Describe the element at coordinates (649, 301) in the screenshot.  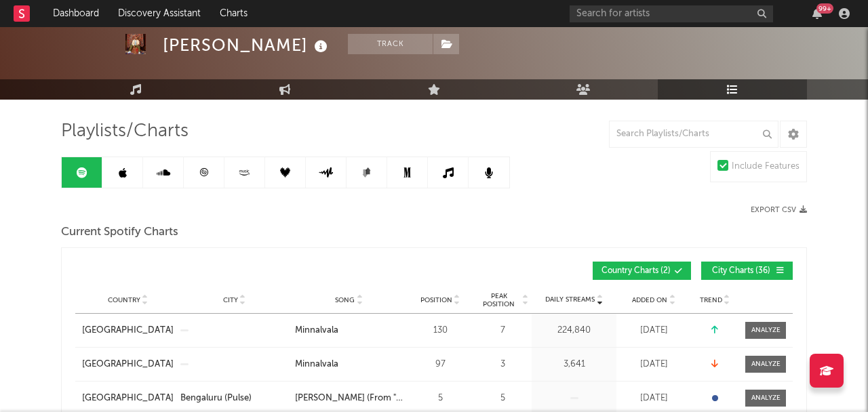
I see `span: Added On` at that location.